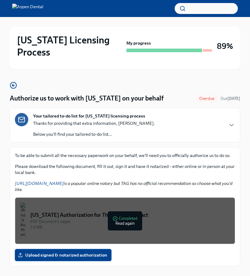 Image resolution: width=250 pixels, height=276 pixels. Describe the element at coordinates (63, 255) in the screenshot. I see `span: Upload signed & notarized authorization` at that location.